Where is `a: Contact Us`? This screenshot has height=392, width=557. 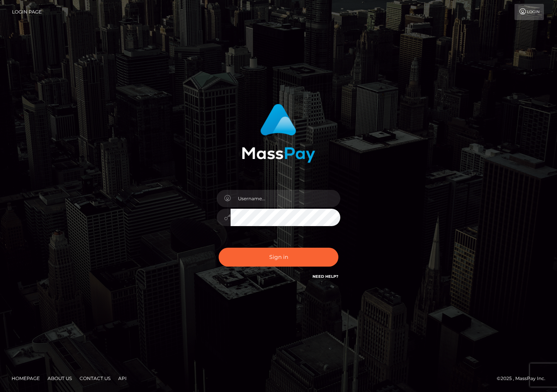
a: Contact Us is located at coordinates (95, 378).